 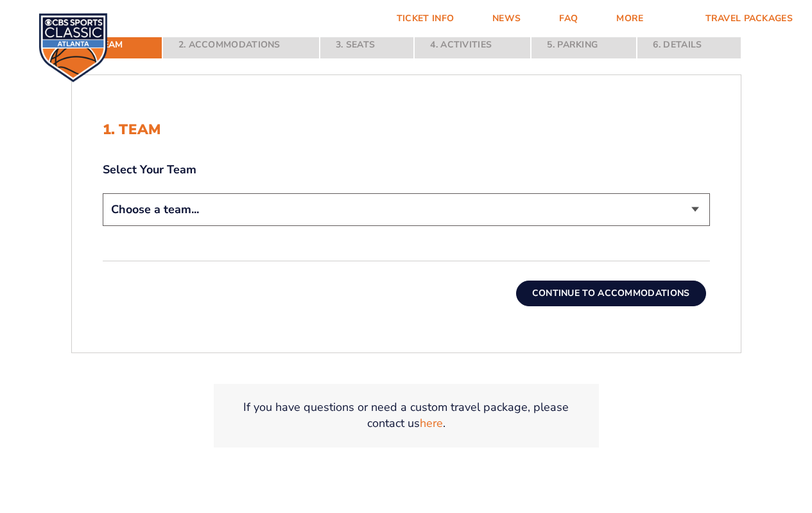 I want to click on label: Select Your Team, so click(x=406, y=170).